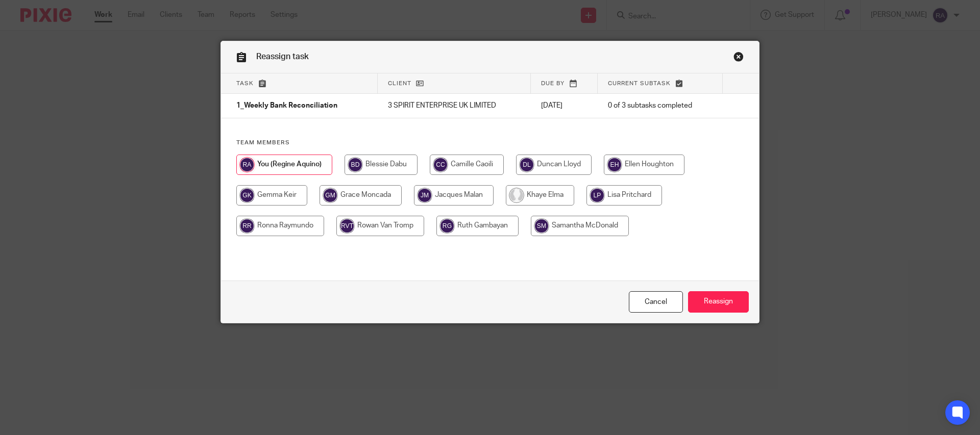 Image resolution: width=980 pixels, height=435 pixels. I want to click on span: 1_Weekly Bank Reconciliation, so click(287, 106).